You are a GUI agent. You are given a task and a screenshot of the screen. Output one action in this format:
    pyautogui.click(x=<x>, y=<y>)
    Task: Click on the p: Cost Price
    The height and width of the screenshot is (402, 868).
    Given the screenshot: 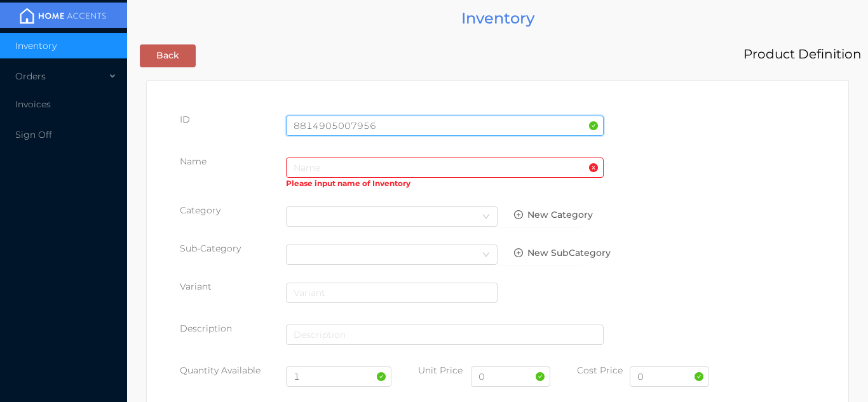 What is the action you would take?
    pyautogui.click(x=603, y=370)
    